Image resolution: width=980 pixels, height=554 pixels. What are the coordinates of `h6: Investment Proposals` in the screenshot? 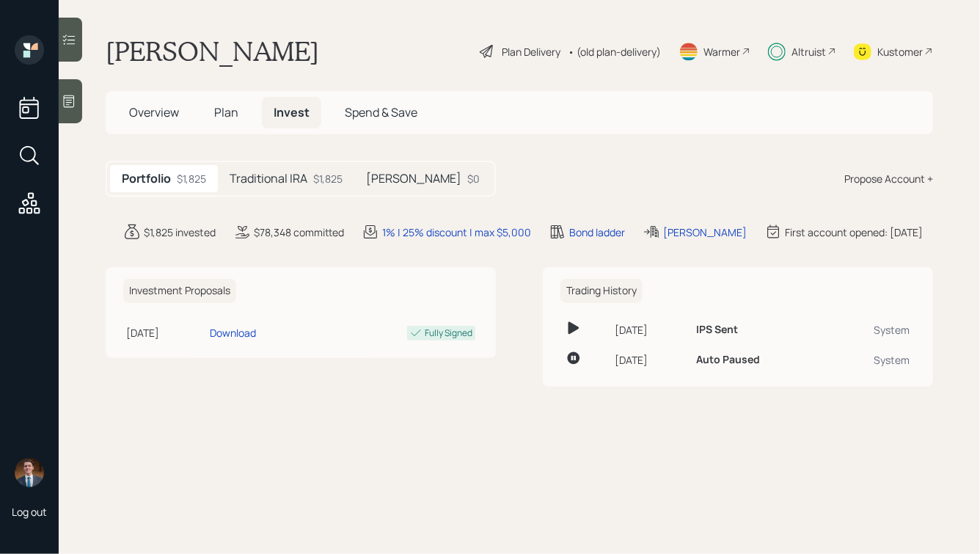 It's located at (180, 290).